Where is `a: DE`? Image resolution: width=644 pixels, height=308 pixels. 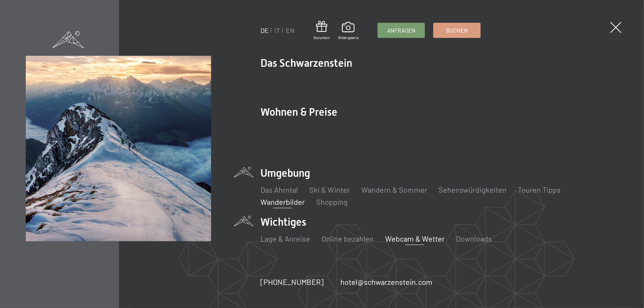 a: DE is located at coordinates (265, 30).